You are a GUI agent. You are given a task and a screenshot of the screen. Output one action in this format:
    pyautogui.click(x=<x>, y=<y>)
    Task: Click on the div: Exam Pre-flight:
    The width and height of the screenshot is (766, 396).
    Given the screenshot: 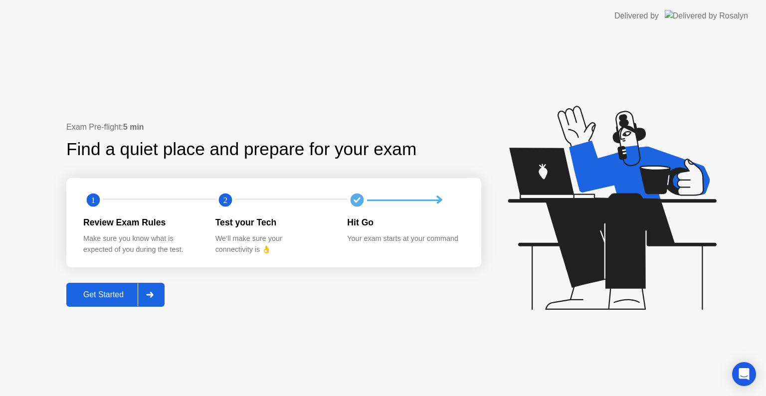 What is the action you would take?
    pyautogui.click(x=274, y=127)
    